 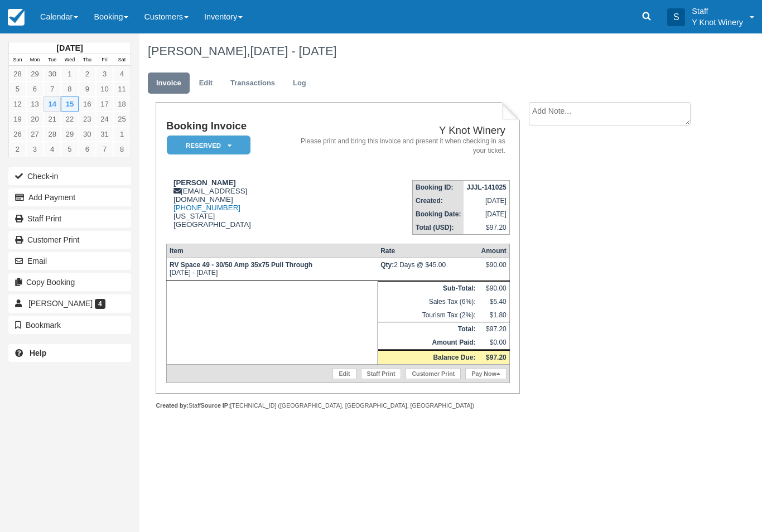 What do you see at coordinates (486, 188) in the screenshot?
I see `strong: JJJL-141025` at bounding box center [486, 188].